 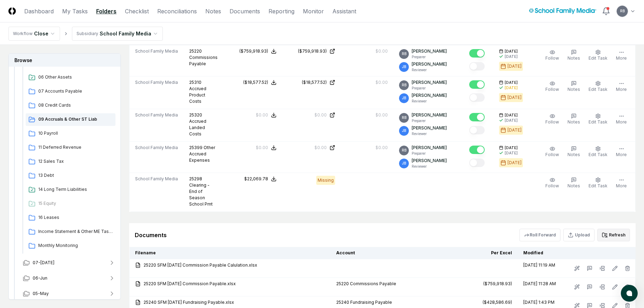 I want to click on a: Reconciliations, so click(x=177, y=11).